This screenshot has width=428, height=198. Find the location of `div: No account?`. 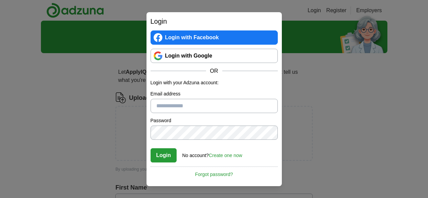

div: No account? is located at coordinates (212, 153).